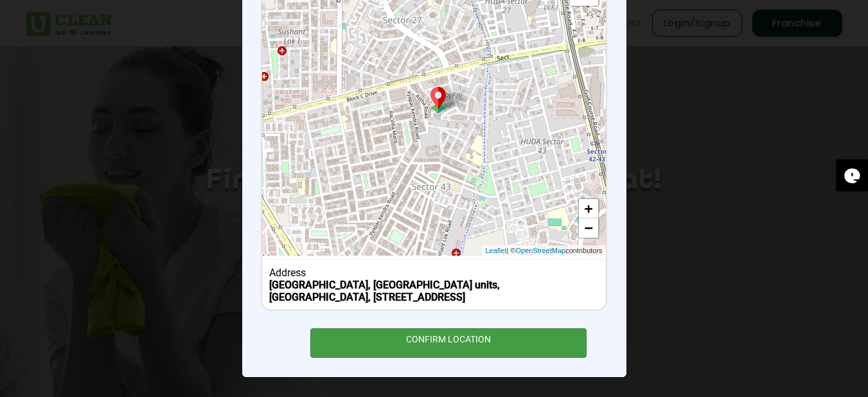 This screenshot has height=397, width=868. Describe the element at coordinates (448, 343) in the screenshot. I see `div: CONFIRM LOCATION` at that location.